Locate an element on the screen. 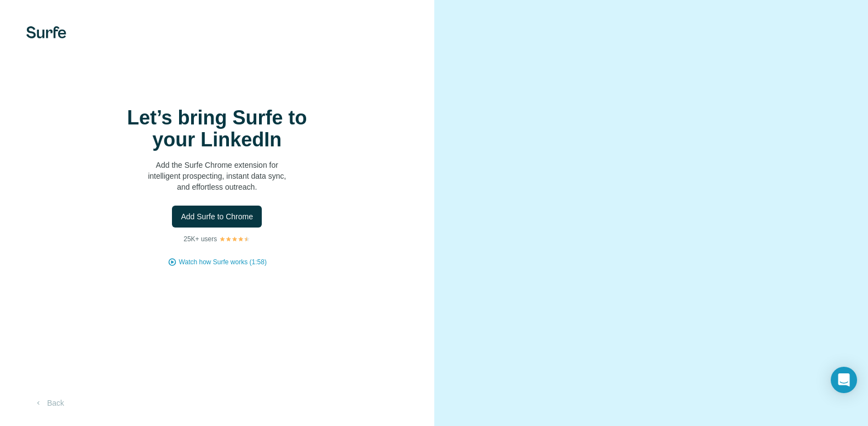  p: 25K+ users is located at coordinates (200, 239).